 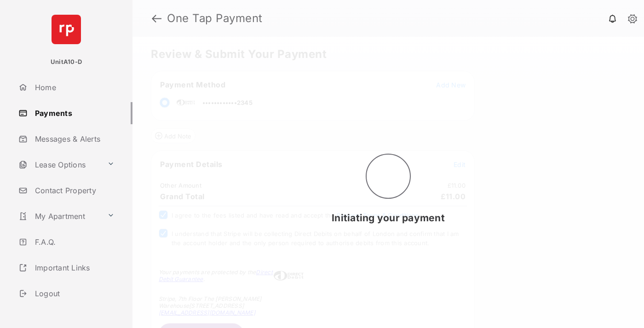 I want to click on strong: One Tap Payment, so click(x=215, y=19).